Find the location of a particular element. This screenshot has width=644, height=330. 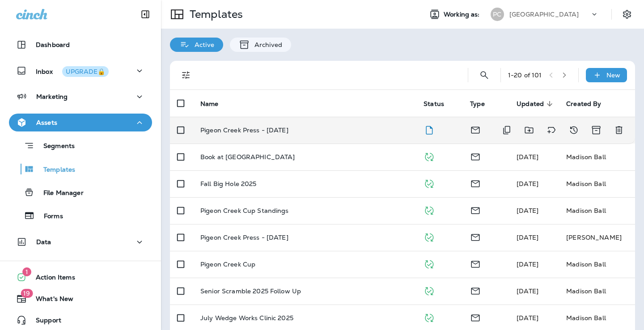

button: Settings is located at coordinates (627, 14).